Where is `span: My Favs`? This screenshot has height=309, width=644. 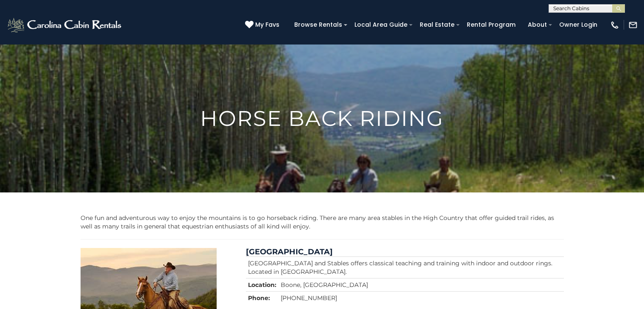
span: My Favs is located at coordinates (267, 25).